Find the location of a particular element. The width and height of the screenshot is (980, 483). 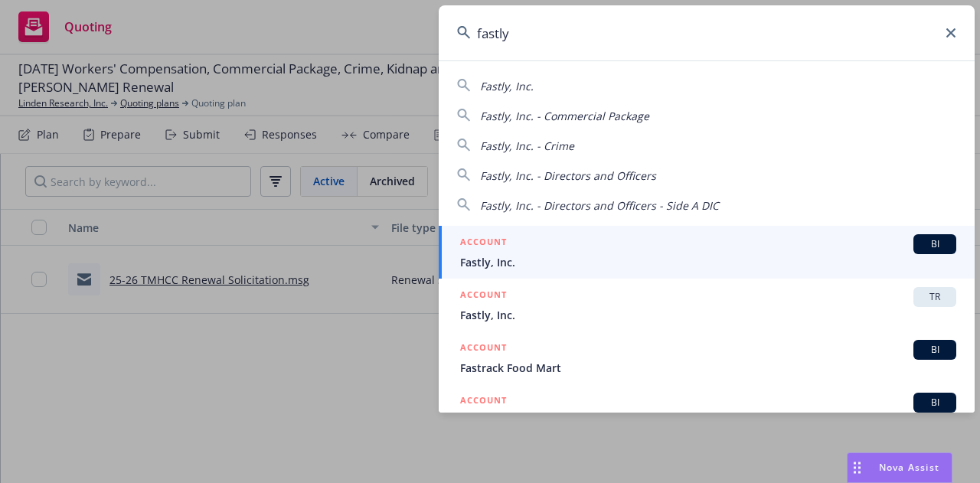

a: ACCOUNTTRFastly, Inc. is located at coordinates (707, 304).